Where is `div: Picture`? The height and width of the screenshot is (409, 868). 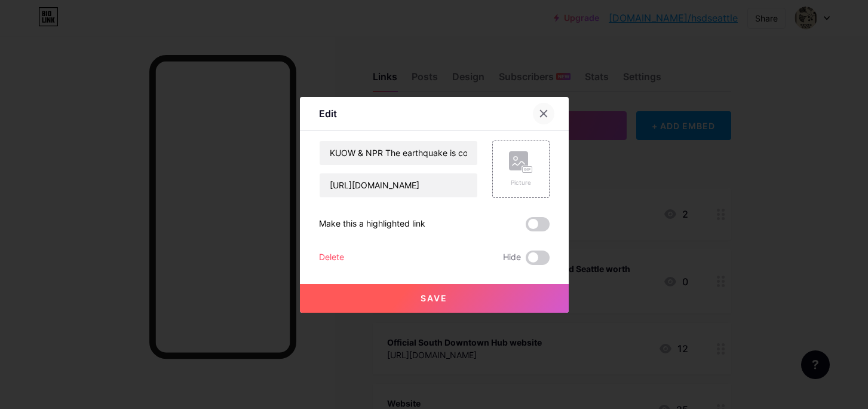
div: Picture is located at coordinates (521, 183).